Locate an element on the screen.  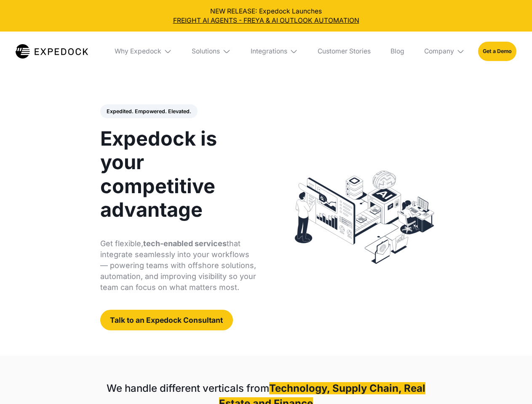
a: FREIGHT AI AGENTS - FREYA & AI OUTLOOK AUTOMATION is located at coordinates (266, 21).